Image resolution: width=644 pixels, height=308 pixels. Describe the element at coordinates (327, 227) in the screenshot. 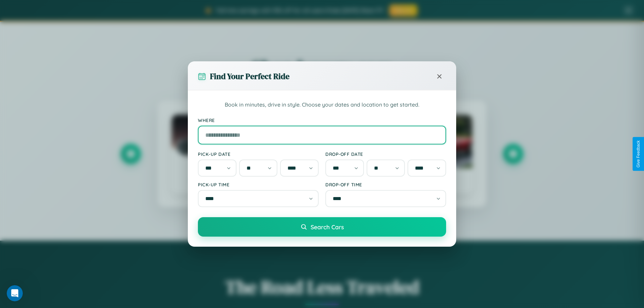

I see `span: Search Cars` at that location.